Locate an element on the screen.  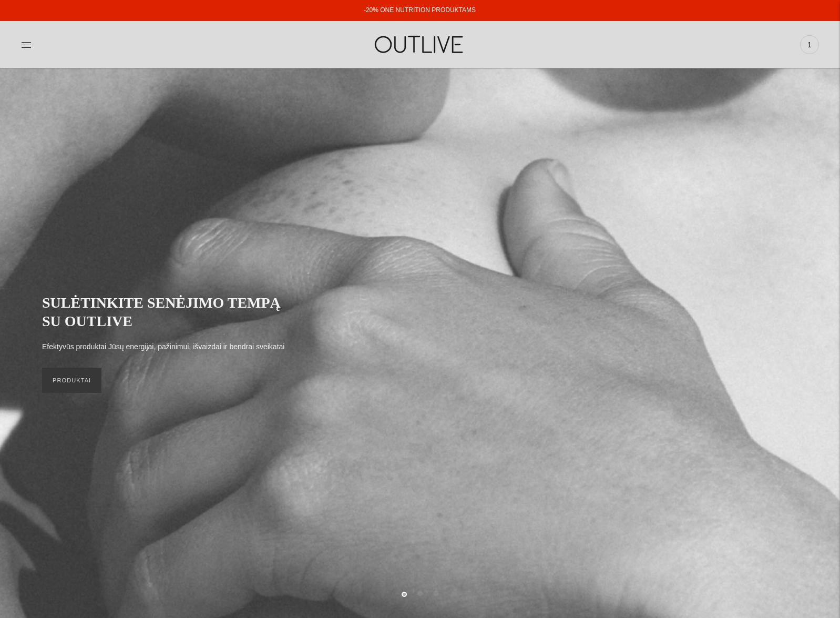
button: Move carousel to slide 2 is located at coordinates (420, 593).